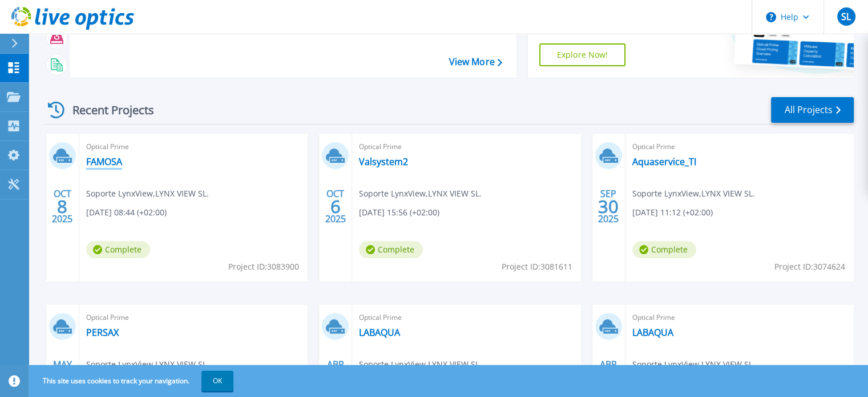  Describe the element at coordinates (264, 267) in the screenshot. I see `span: Project ID: 3083900` at that location.